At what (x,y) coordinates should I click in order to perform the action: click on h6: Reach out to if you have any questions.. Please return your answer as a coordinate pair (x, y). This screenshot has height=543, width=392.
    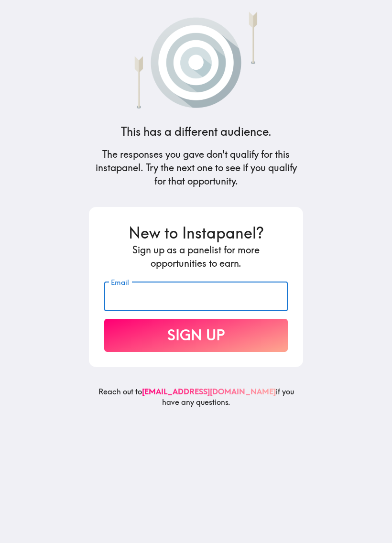
    Looking at the image, I should click on (196, 400).